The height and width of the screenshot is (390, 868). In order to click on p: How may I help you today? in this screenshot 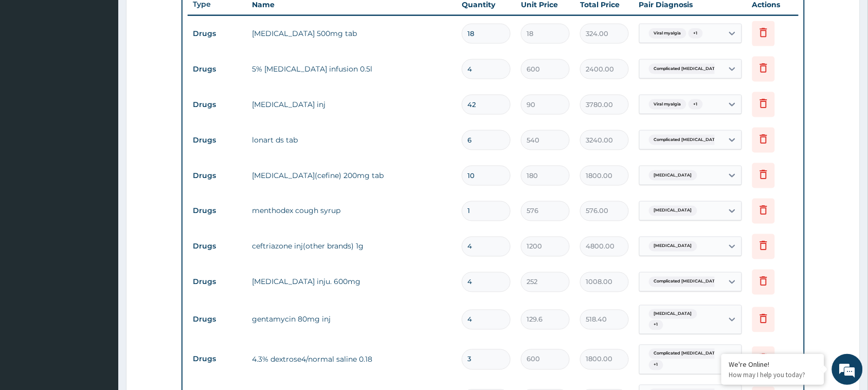, I will do `click(773, 374)`.